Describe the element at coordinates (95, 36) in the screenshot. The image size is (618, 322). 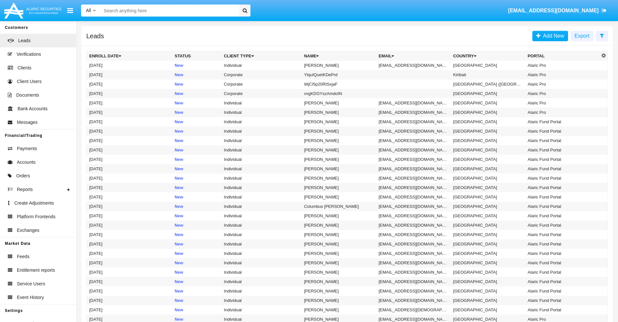
I see `h5: Leads` at that location.